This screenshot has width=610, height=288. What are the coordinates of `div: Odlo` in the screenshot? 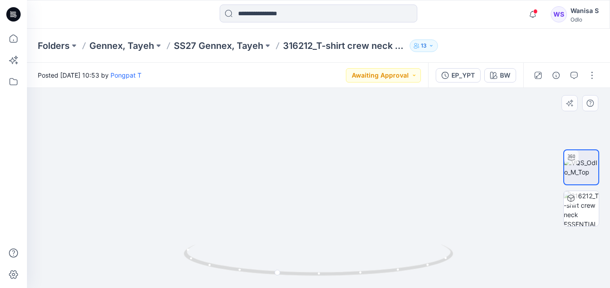 It's located at (585, 19).